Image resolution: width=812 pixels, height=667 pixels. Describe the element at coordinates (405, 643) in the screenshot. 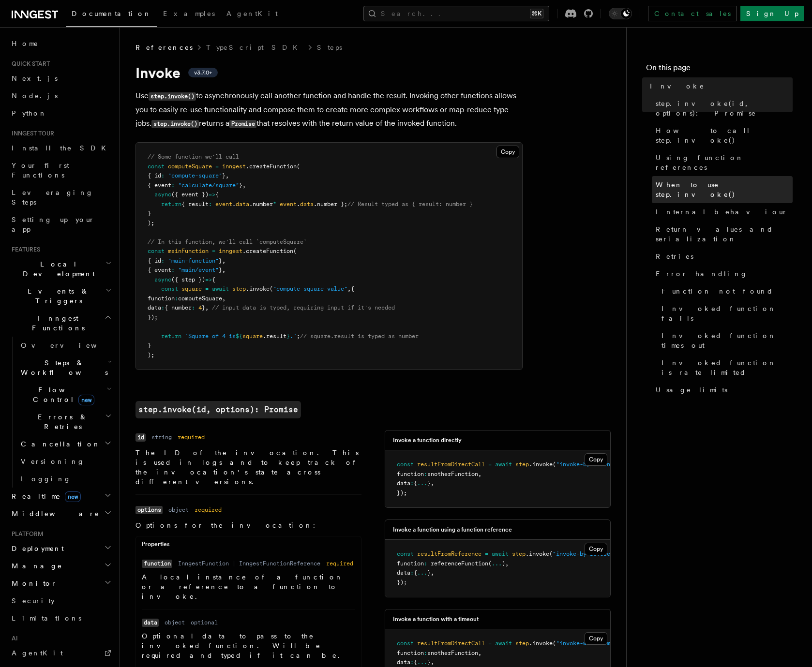

I see `span: const` at that location.